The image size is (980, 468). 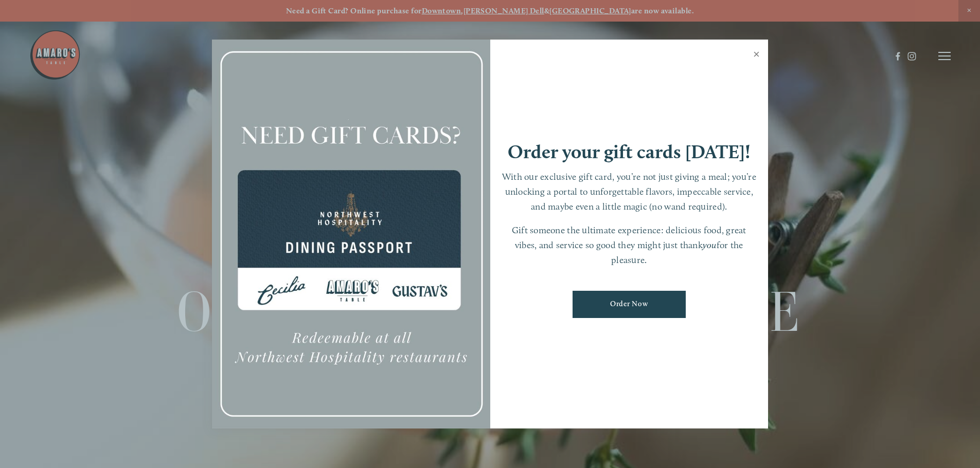 I want to click on p: With our exclusive gift card, you’re not just giving a meal; you’re unlocking a portal to unforge..., so click(x=629, y=192).